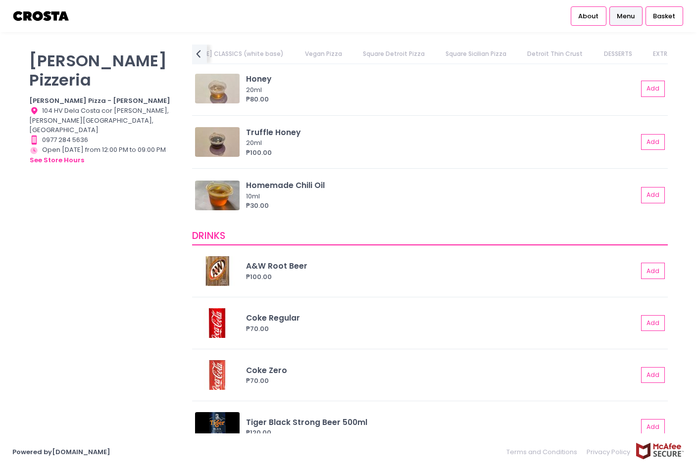 Image resolution: width=697 pixels, height=468 pixels. What do you see at coordinates (441, 185) in the screenshot?
I see `div: Homemade Chili Oil` at bounding box center [441, 185].